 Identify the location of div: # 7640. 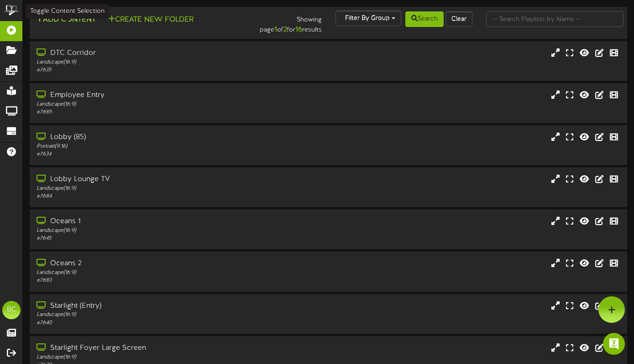
(154, 322).